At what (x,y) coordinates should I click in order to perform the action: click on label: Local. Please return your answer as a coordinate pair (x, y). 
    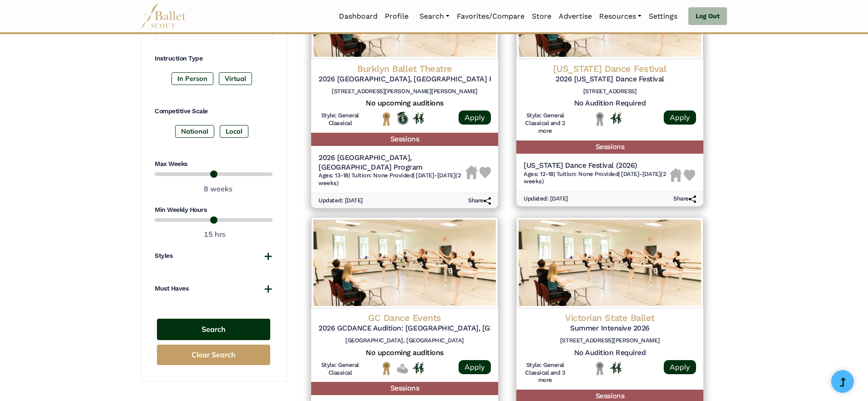
    Looking at the image, I should click on (234, 132).